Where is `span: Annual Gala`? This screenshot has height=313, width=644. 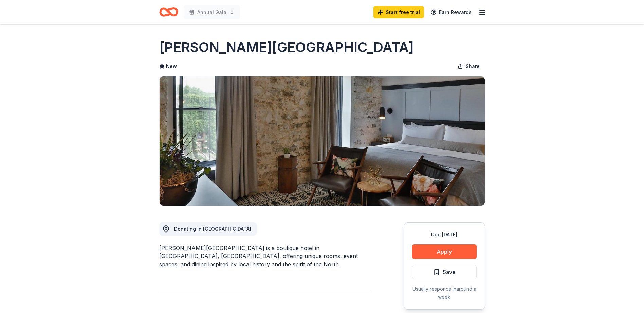 span: Annual Gala is located at coordinates (212, 12).